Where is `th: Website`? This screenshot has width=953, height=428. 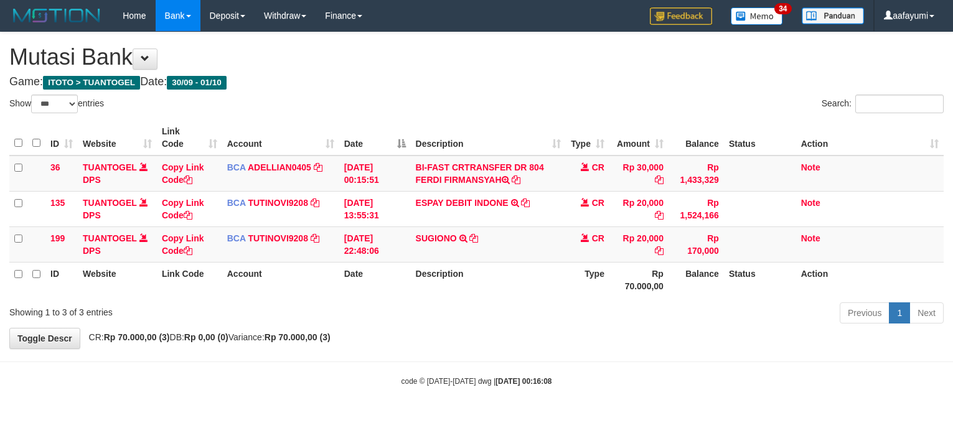
th: Website is located at coordinates (117, 280).